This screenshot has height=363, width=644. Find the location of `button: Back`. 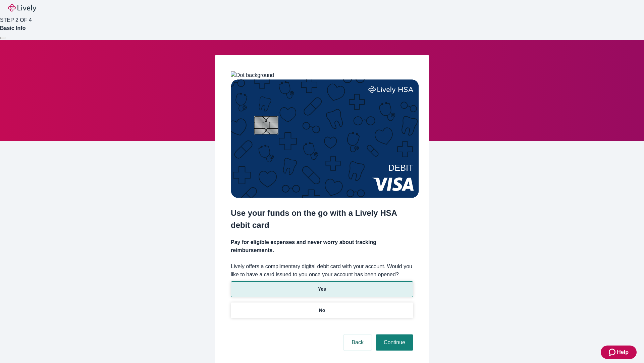

button: Back is located at coordinates (358, 342).